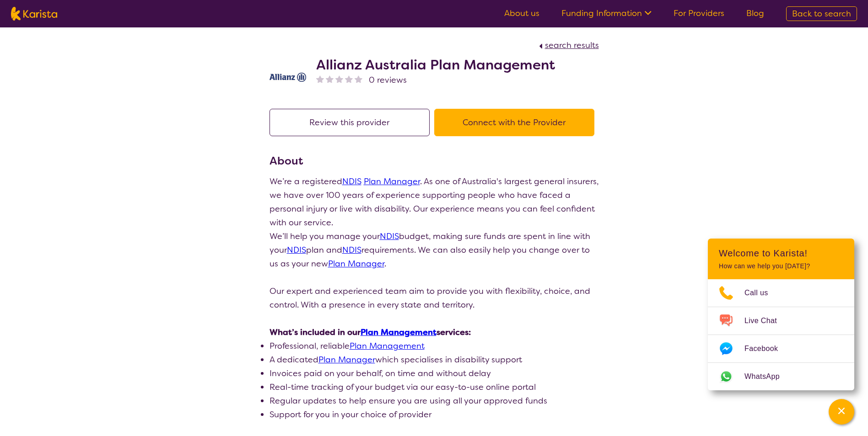 The height and width of the screenshot is (436, 868). What do you see at coordinates (350, 122) in the screenshot?
I see `button: Review this provider` at bounding box center [350, 122].